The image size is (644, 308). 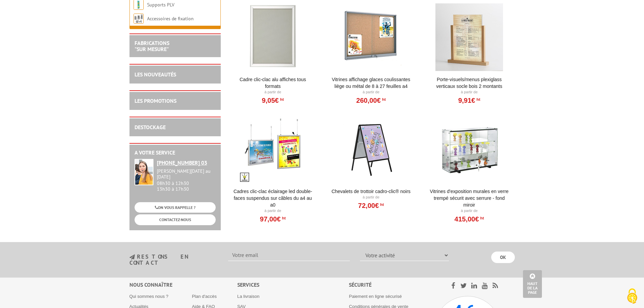 I want to click on a: FABRICATIONS"Sur Mesure", so click(x=152, y=46).